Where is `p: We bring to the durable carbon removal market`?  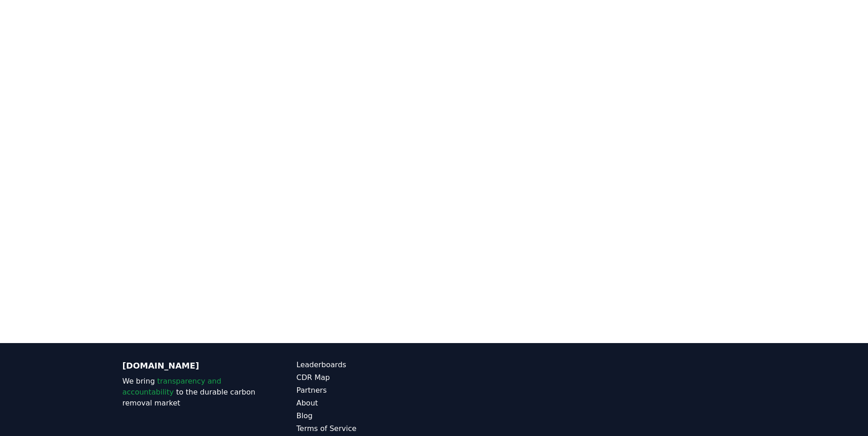 p: We bring to the durable carbon removal market is located at coordinates (191, 392).